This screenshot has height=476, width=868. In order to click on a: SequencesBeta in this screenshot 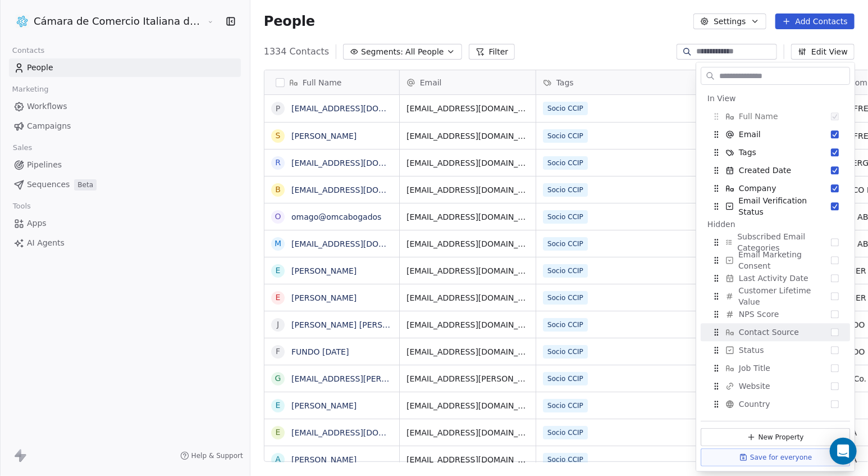, I will do `click(125, 184)`.